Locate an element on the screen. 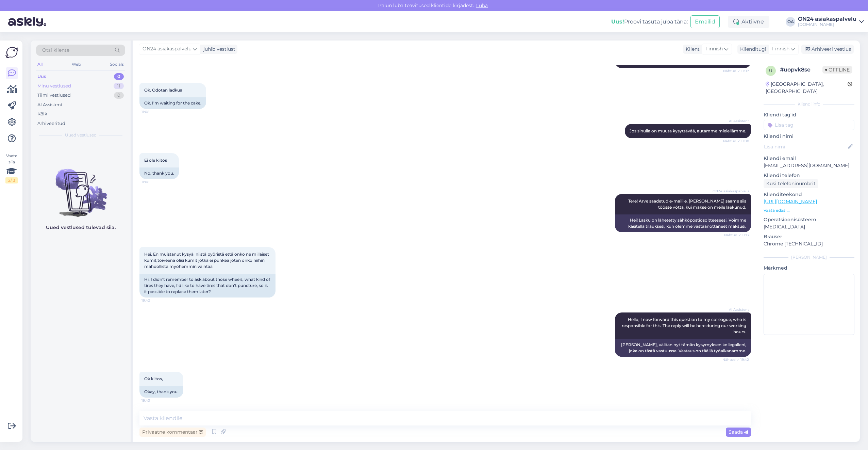  span: 19:43 is located at coordinates (154, 400).